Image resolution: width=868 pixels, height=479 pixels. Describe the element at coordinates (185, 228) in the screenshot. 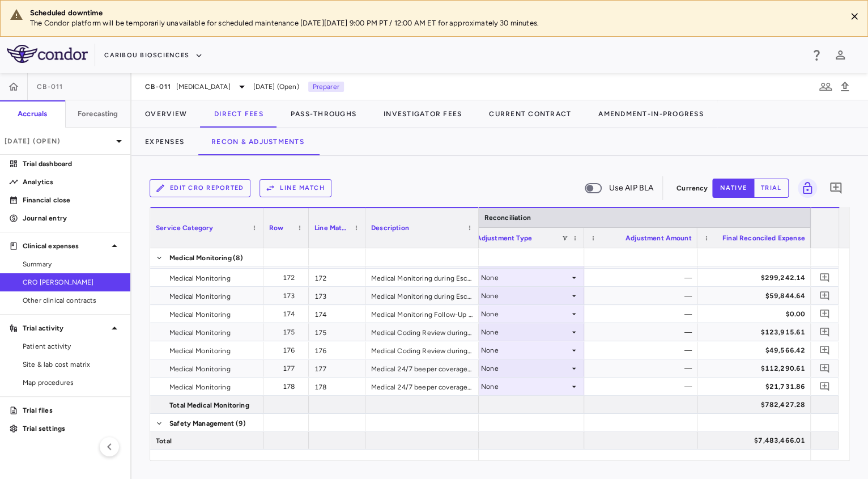

I see `span: Service Category` at that location.